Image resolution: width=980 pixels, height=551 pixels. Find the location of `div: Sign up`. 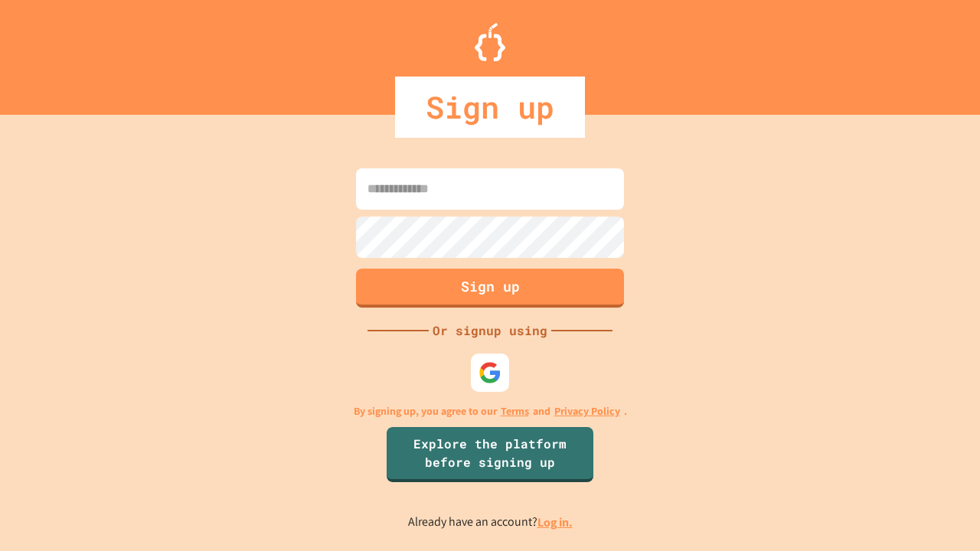

div: Sign up is located at coordinates (490, 107).